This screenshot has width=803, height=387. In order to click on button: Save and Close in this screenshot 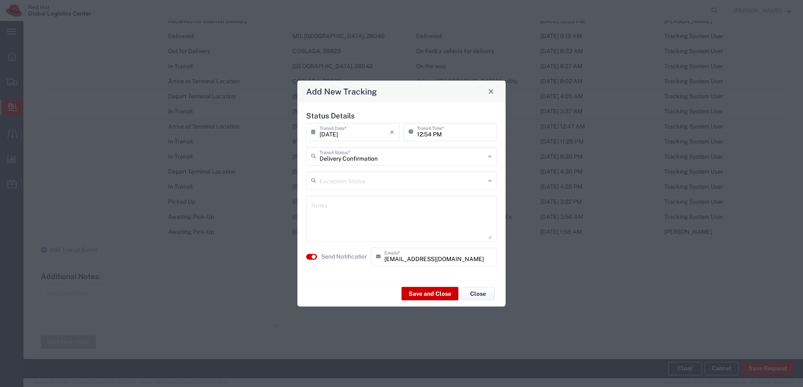, I will do `click(430, 294)`.